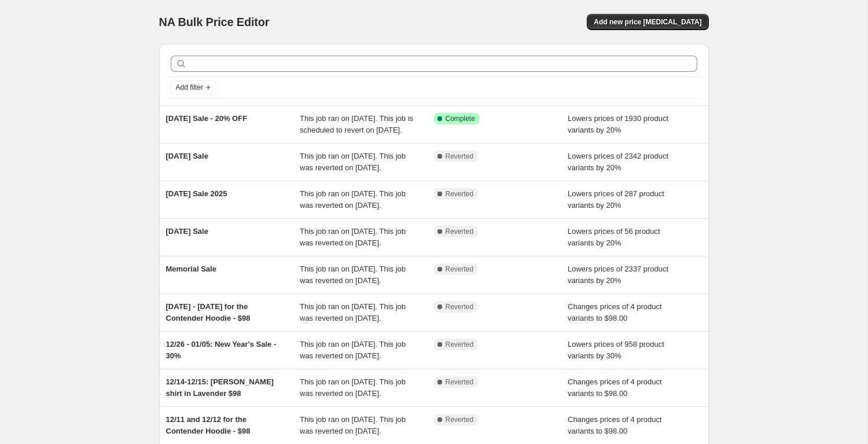  I want to click on span: Lowers prices of 287 product variants by 20%, so click(616, 199).